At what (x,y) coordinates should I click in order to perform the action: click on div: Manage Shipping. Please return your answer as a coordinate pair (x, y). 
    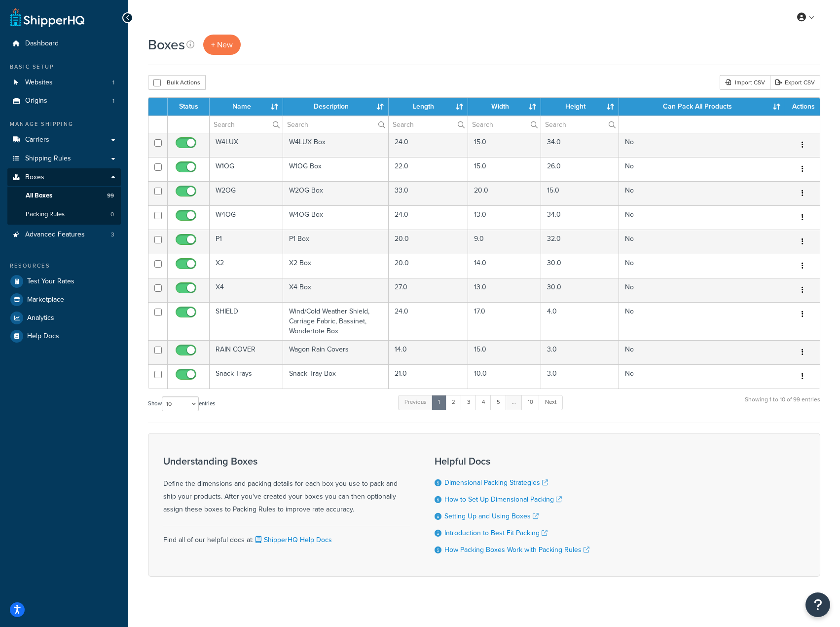
    Looking at the image, I should click on (65, 124).